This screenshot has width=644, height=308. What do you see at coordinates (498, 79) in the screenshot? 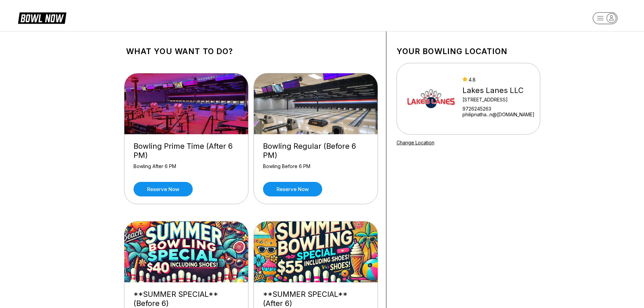
I see `div: 4.8` at bounding box center [498, 79].